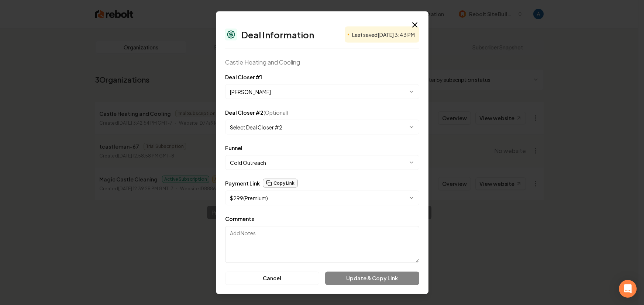 This screenshot has height=305, width=644. What do you see at coordinates (239, 219) in the screenshot?
I see `label: Comments` at bounding box center [239, 219].